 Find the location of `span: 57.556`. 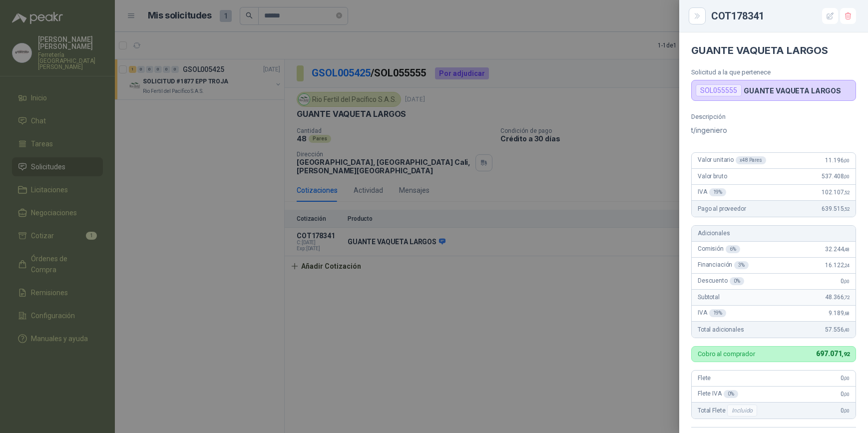

span: 57.556 is located at coordinates (837, 329).